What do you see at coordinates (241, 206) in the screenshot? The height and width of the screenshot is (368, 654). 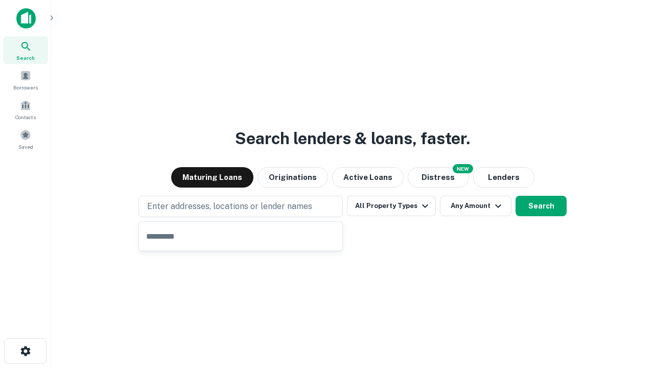 I see `button: Enter addresses, locations or lender names` at bounding box center [241, 206].